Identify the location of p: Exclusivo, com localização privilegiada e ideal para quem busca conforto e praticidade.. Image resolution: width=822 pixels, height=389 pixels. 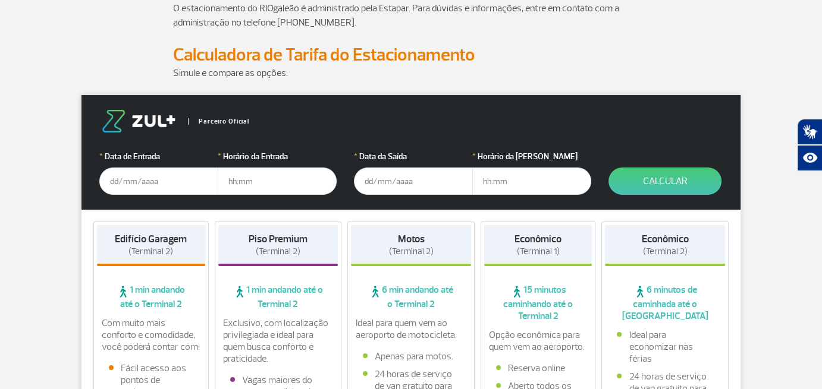
(278, 341).